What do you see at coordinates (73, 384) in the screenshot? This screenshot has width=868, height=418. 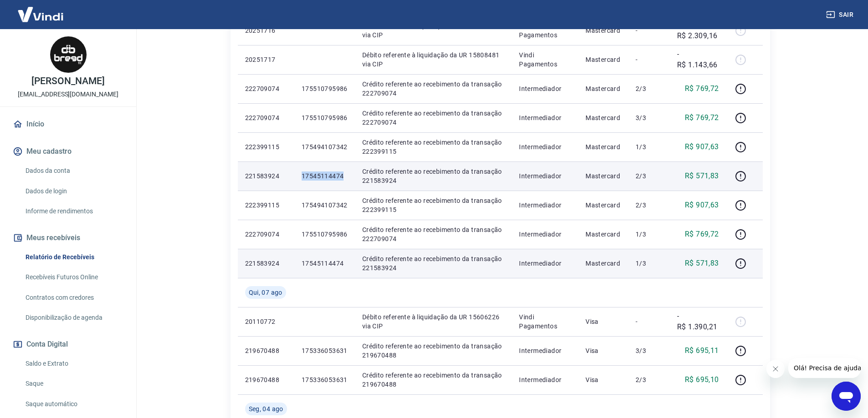 I see `a: Saque` at bounding box center [73, 384].